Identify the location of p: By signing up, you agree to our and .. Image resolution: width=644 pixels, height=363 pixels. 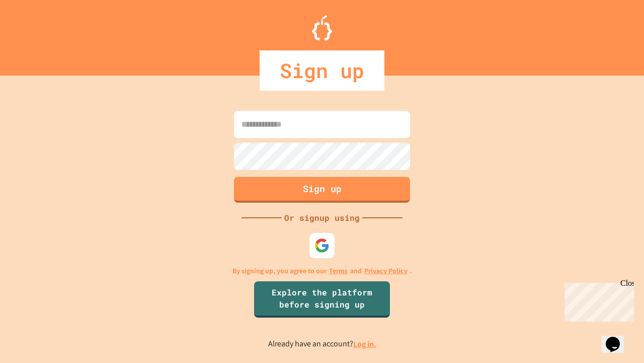
(322, 270).